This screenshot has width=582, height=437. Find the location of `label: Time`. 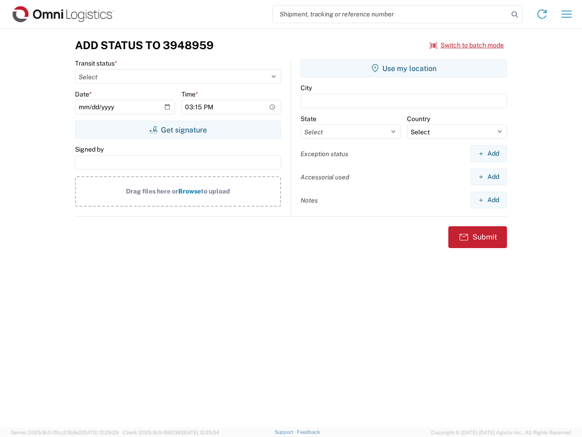

label: Time is located at coordinates (190, 94).